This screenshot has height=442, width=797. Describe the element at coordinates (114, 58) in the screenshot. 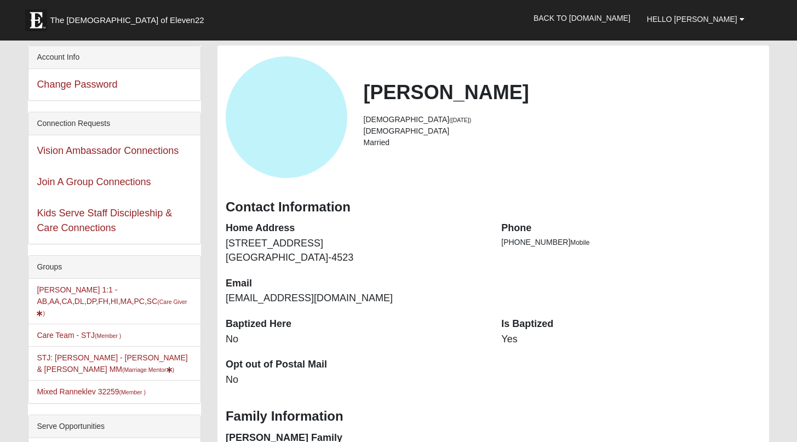

I see `div: Account Info` at that location.